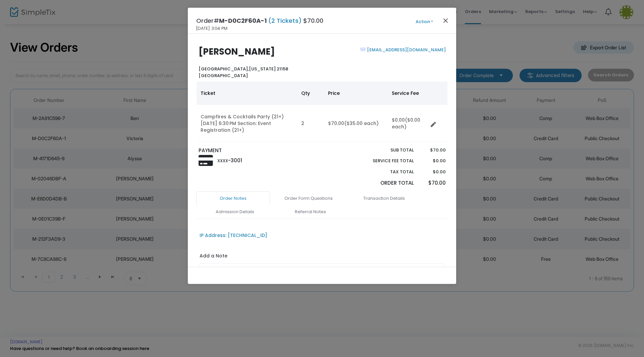 This screenshot has height=357, width=644. What do you see at coordinates (259, 150) in the screenshot?
I see `p: PAYMENT` at bounding box center [259, 150].